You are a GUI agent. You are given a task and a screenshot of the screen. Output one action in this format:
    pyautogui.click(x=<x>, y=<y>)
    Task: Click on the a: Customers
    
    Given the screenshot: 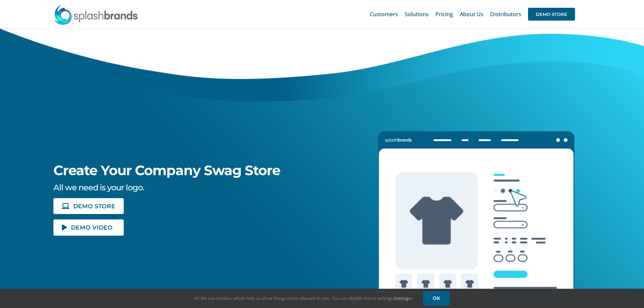 What is the action you would take?
    pyautogui.click(x=383, y=14)
    